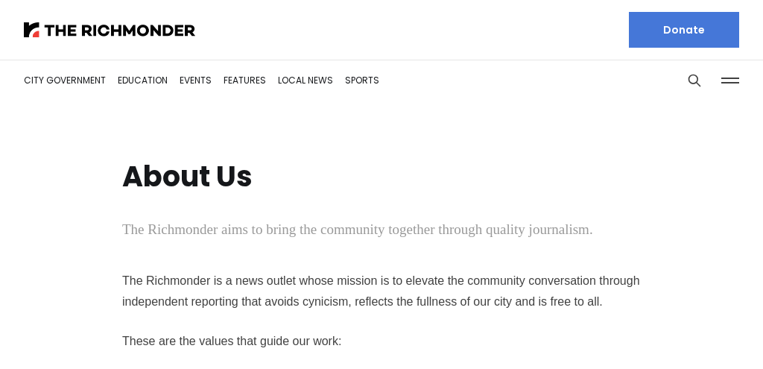 This screenshot has width=763, height=369. I want to click on a: Features, so click(244, 80).